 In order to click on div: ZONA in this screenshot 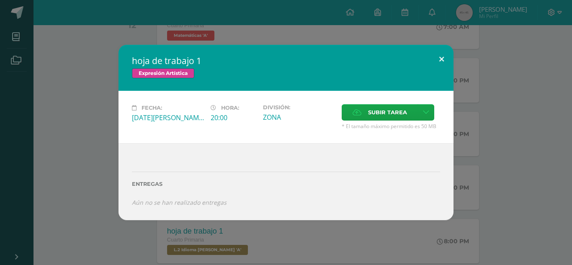, I will do `click(299, 117)`.